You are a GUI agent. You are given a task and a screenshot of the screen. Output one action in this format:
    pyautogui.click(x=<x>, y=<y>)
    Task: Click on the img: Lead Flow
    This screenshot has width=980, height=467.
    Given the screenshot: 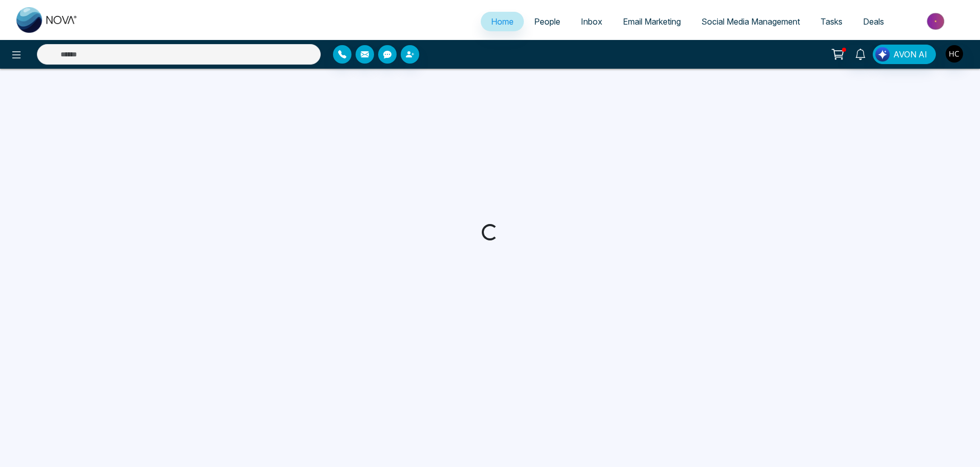 What is the action you would take?
    pyautogui.click(x=883, y=54)
    